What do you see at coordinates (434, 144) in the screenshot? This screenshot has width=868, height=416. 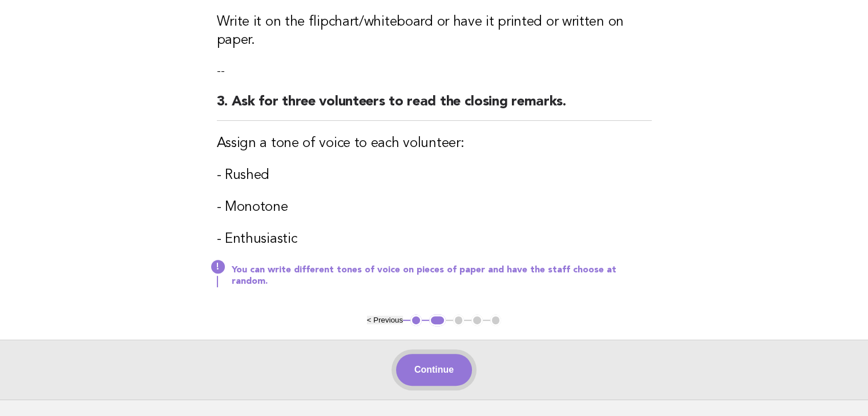 I see `h3: Assign a tone of voice to each volunteer:` at bounding box center [434, 144].